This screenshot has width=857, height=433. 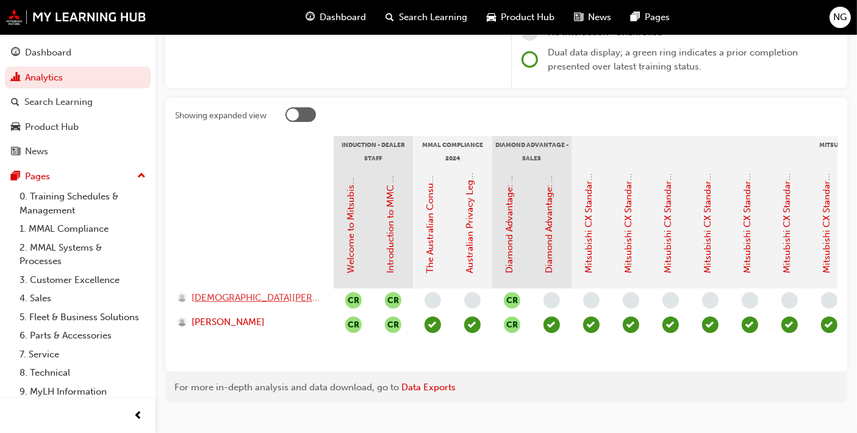 I want to click on a: Data Exports, so click(x=428, y=387).